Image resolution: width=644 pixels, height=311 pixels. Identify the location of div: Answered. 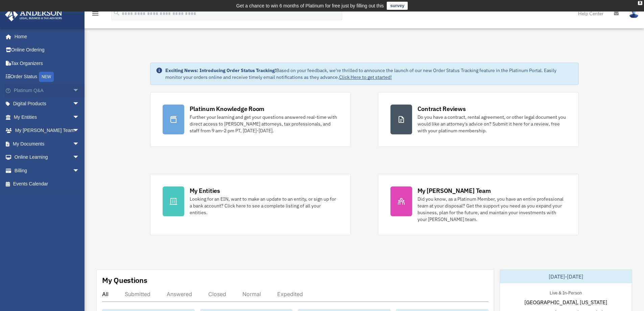
(179, 294).